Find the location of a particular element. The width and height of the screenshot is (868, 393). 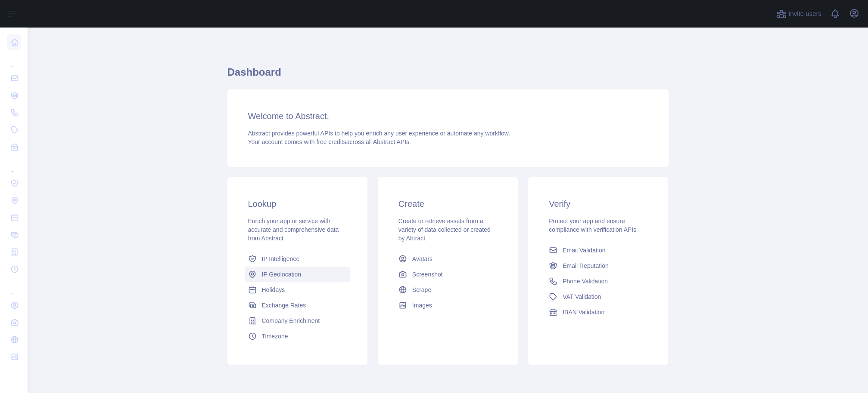

span: Create or retrieve assets from a variety of data collected or created by Abtract is located at coordinates (444, 230).